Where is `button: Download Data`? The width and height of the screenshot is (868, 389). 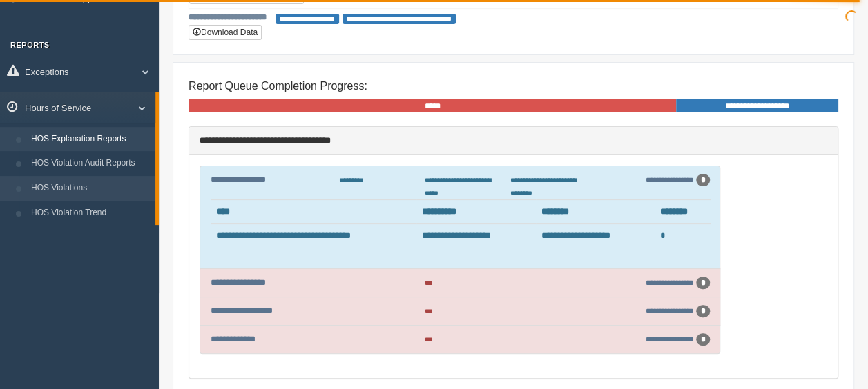 button: Download Data is located at coordinates (225, 32).